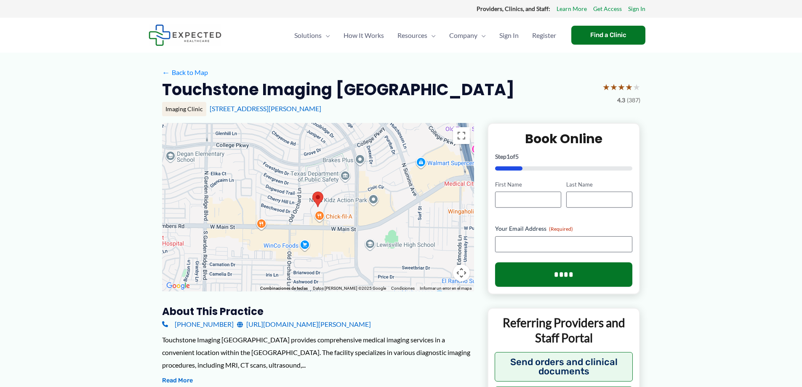 The height and width of the screenshot is (387, 802). What do you see at coordinates (564, 138) in the screenshot?
I see `h2: Book Online` at bounding box center [564, 138].